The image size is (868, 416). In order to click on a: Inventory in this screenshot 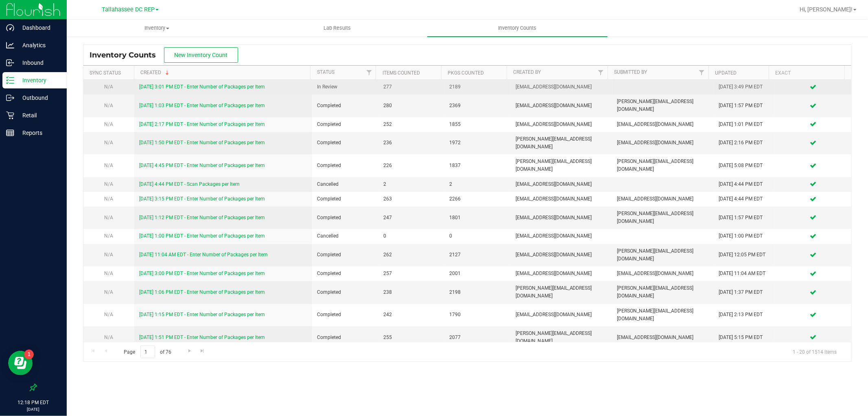, I will do `click(156, 28)`.